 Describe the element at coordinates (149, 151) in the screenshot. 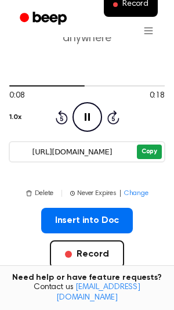

I see `button: Copy` at that location.